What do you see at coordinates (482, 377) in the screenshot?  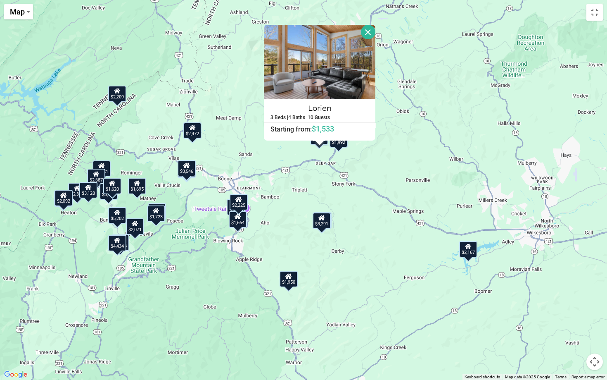 I see `button: Keyboard shortcuts` at bounding box center [482, 377].